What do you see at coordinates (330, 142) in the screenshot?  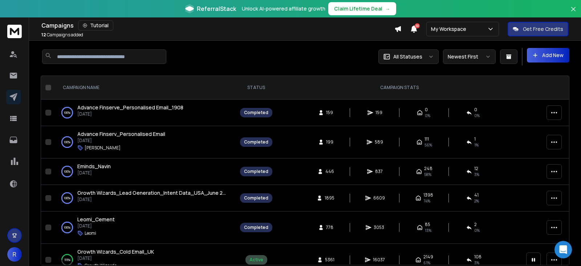 I see `span: 199` at bounding box center [330, 142].